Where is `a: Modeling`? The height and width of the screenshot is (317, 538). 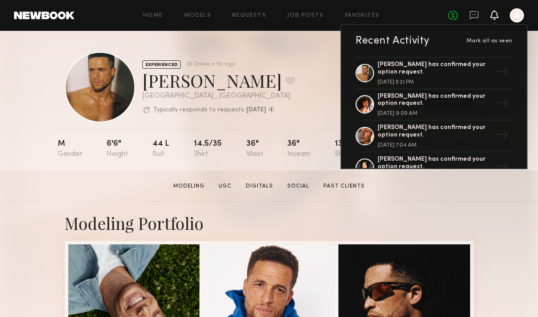 a: Modeling is located at coordinates (188, 186).